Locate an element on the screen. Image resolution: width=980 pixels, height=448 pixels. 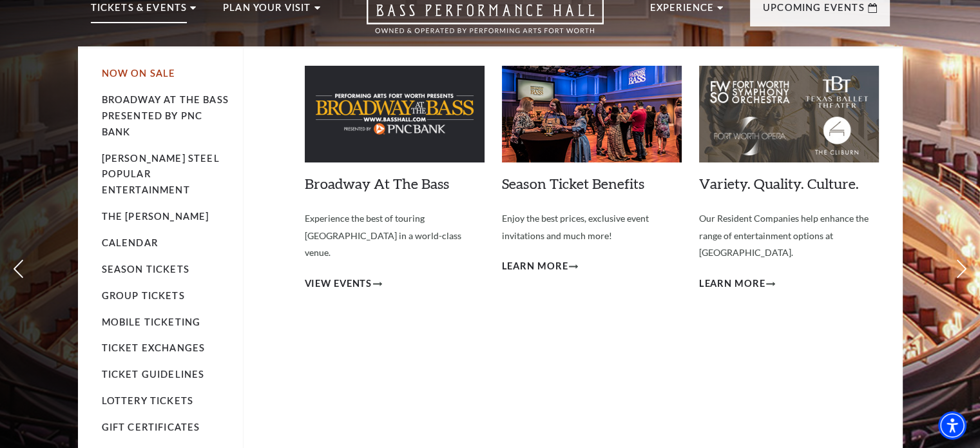
a: Season Ticket Benefits is located at coordinates (573, 183).